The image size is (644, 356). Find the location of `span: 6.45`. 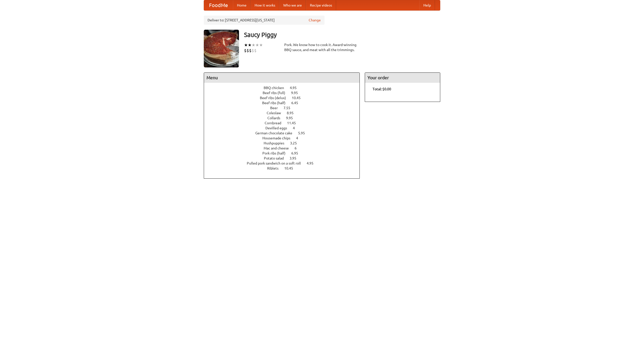

span: 6.45 is located at coordinates (297, 103).